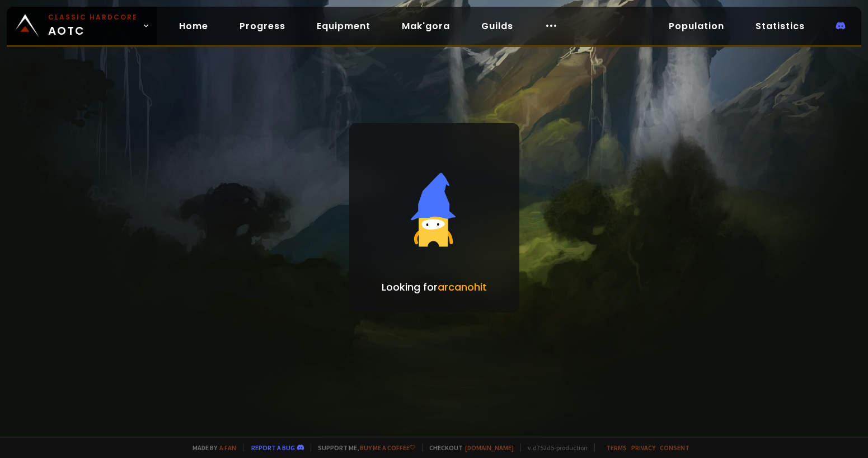  I want to click on a: Mak'gora, so click(426, 26).